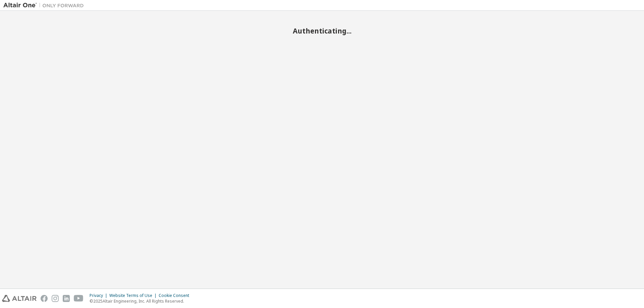  I want to click on div: Website Terms of Use, so click(134, 296).